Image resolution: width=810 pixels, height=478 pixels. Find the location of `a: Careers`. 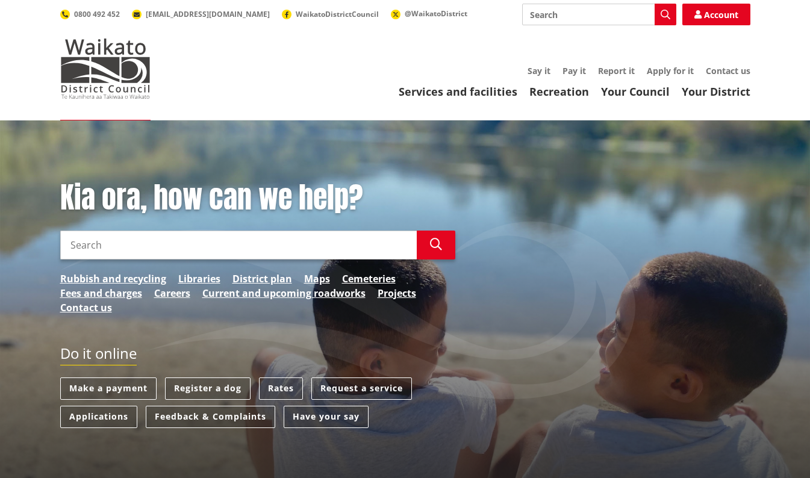

a: Careers is located at coordinates (172, 293).